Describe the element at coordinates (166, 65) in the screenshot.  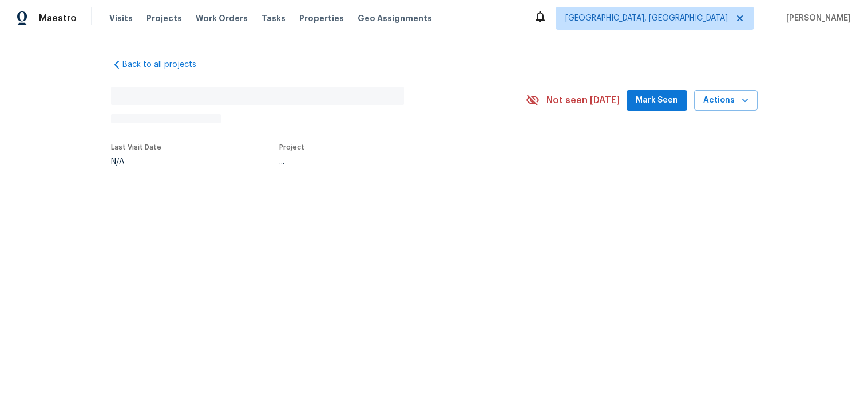
I see `a: Back to all projects` at that location.